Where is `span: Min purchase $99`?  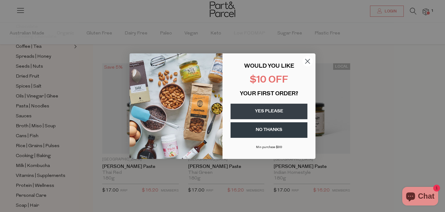 span: Min purchase $99 is located at coordinates (269, 147).